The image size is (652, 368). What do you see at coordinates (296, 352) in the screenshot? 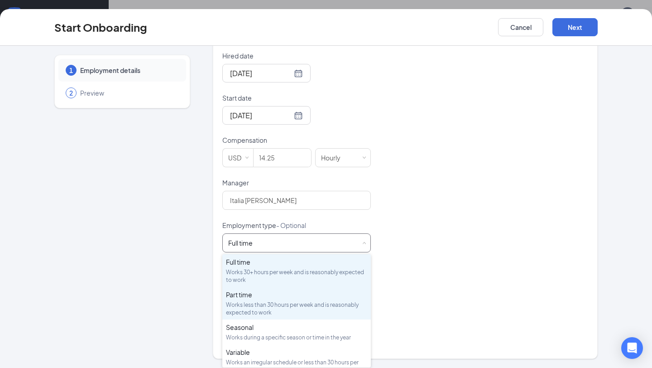
I see `div: Variable` at bounding box center [296, 352].